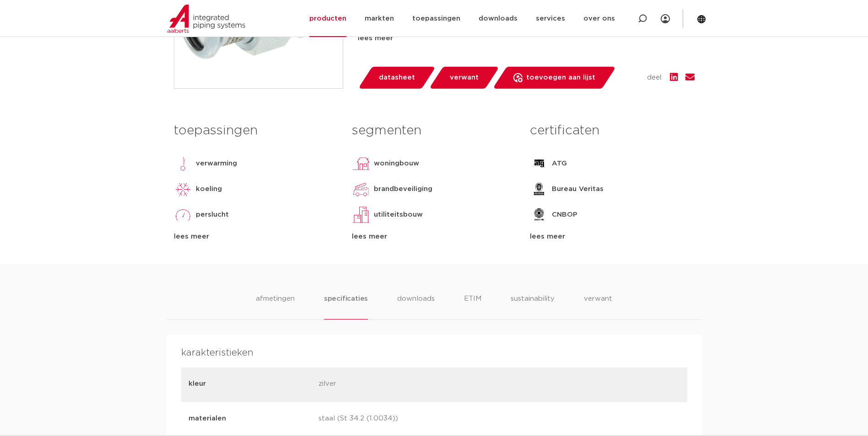 The width and height of the screenshot is (868, 436). What do you see at coordinates (397, 77) in the screenshot?
I see `span: datasheet` at bounding box center [397, 77].